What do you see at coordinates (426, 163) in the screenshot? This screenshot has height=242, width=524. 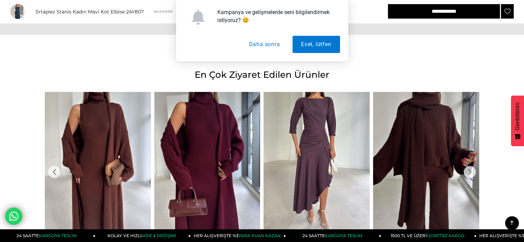 I see `img: Oversize Kazak Bol Paça Pantolon Ve Atkılı Kalli Kadın Kahve Üçlü Triko Takım 26K093` at bounding box center [426, 163].